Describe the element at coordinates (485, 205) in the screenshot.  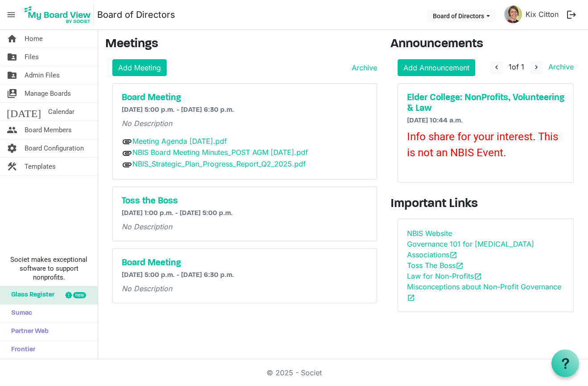
I see `h3: Important Links` at that location.